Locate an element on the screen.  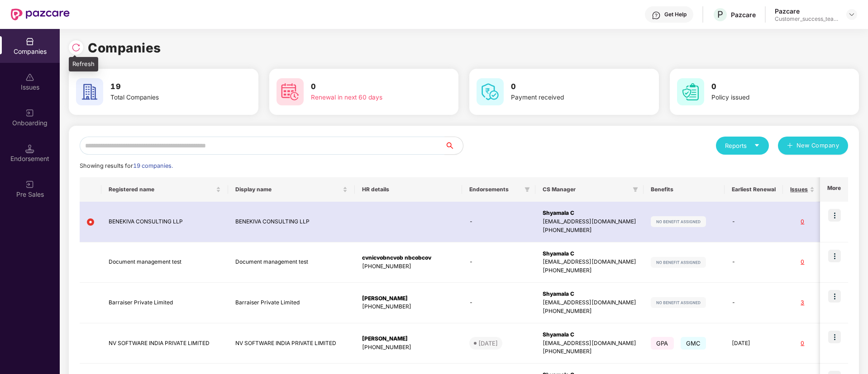
div: Reports is located at coordinates (742, 146).